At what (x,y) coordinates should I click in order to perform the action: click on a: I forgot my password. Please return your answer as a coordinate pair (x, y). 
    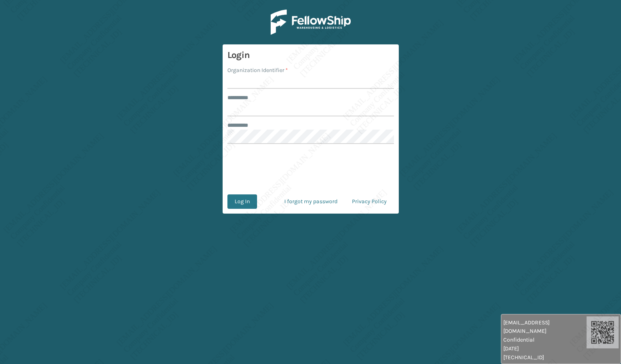
    Looking at the image, I should click on (311, 201).